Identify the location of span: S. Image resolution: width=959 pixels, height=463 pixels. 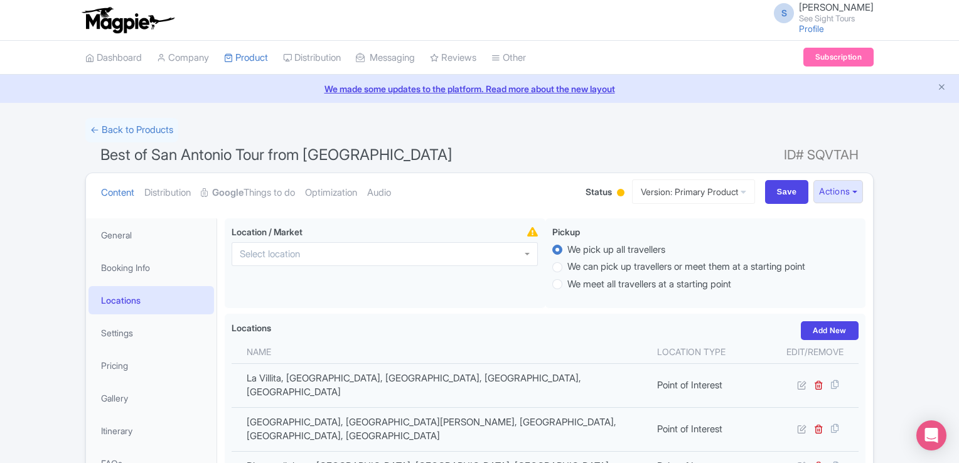
(784, 13).